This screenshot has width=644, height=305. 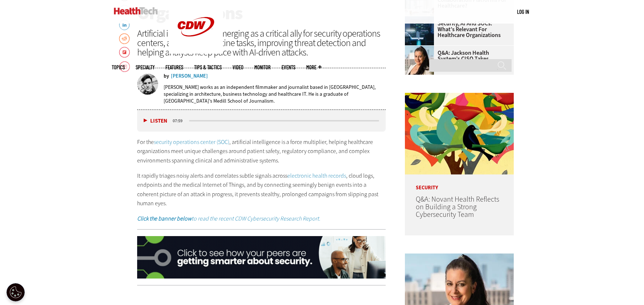 I want to click on div: duration, so click(x=180, y=121).